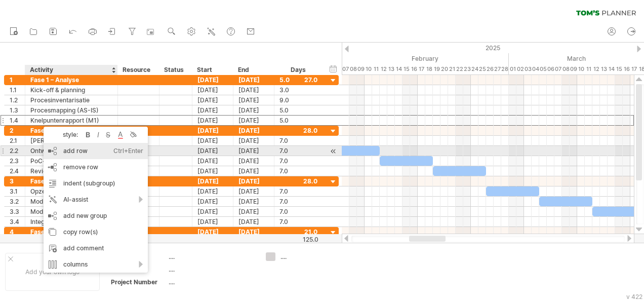 This screenshot has height=301, width=644. What do you see at coordinates (71, 211) in the screenshot?
I see `div: Module mailmodule` at bounding box center [71, 211].